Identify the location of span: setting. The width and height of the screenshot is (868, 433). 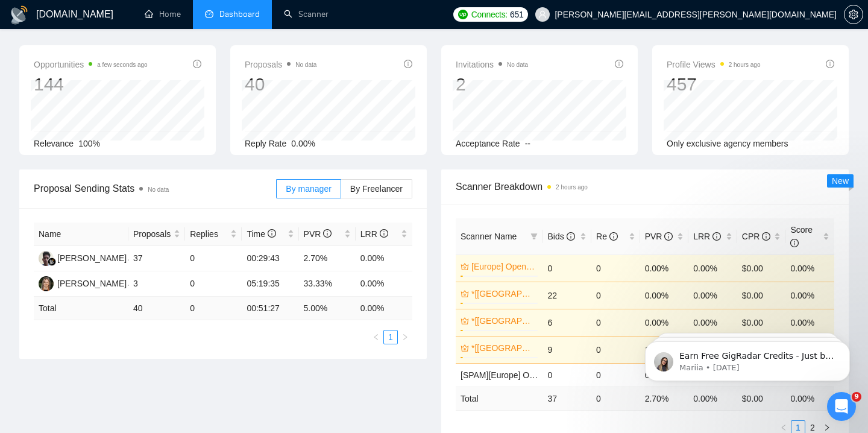
(853, 14).